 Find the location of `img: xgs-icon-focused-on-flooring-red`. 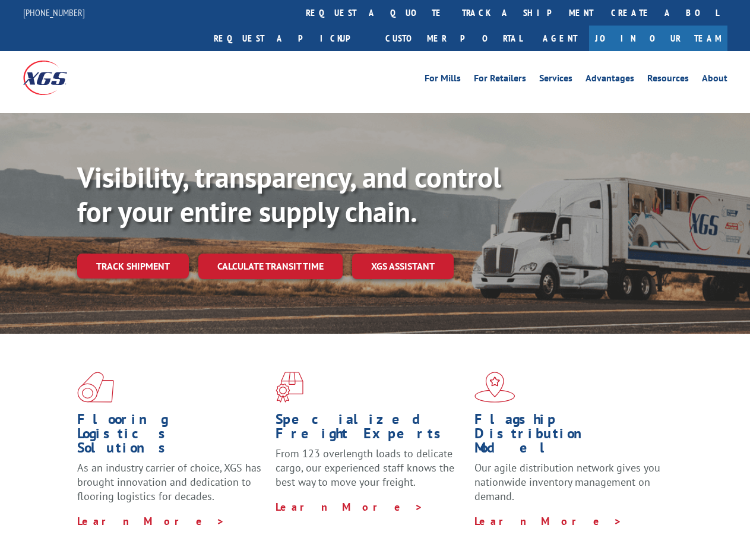

img: xgs-icon-focused-on-flooring-red is located at coordinates (290, 387).